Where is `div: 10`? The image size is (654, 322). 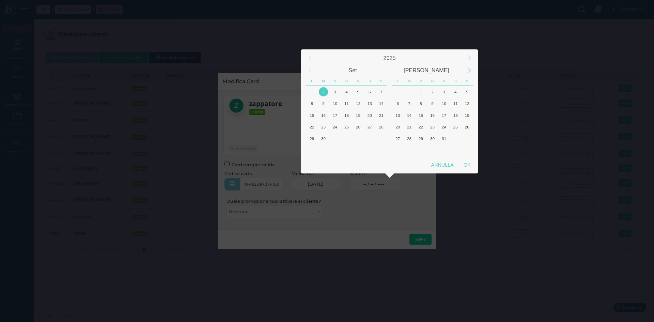 div: 10 is located at coordinates (335, 103).